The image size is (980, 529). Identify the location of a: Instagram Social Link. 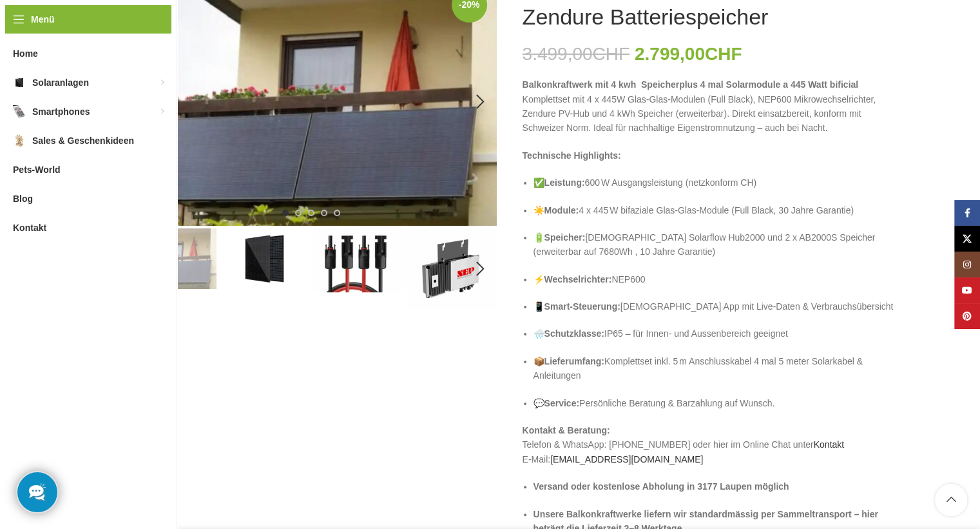
(967, 264).